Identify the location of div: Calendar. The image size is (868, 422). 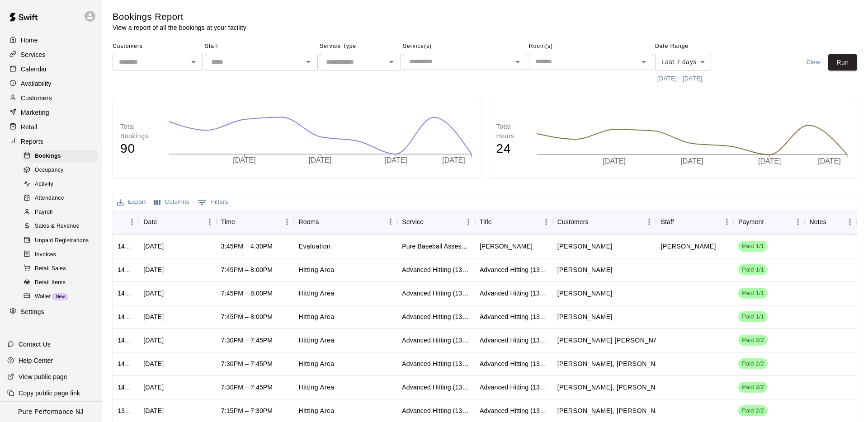
(51, 69).